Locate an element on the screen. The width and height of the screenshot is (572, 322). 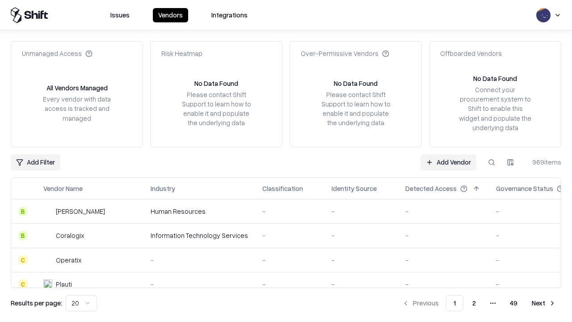
button: Integrations is located at coordinates (229, 15).